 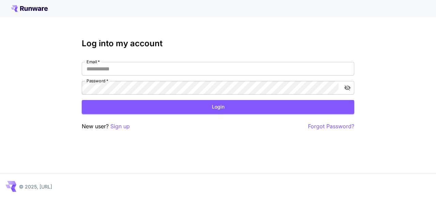 I want to click on button: Sign up, so click(x=120, y=126).